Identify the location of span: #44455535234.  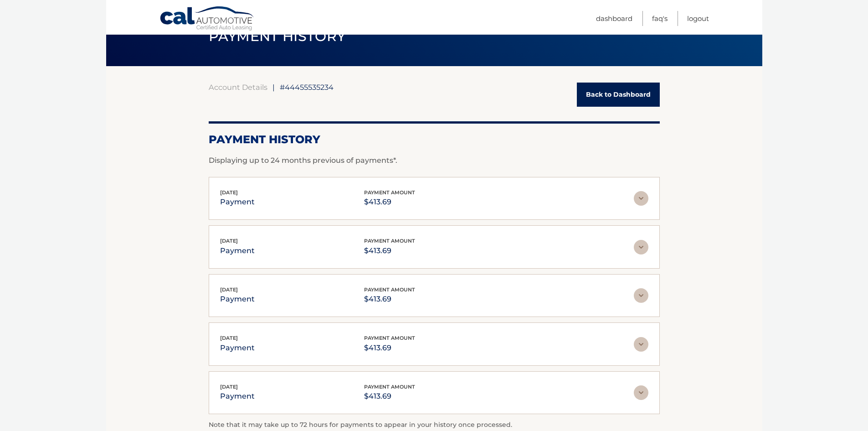
(307, 87).